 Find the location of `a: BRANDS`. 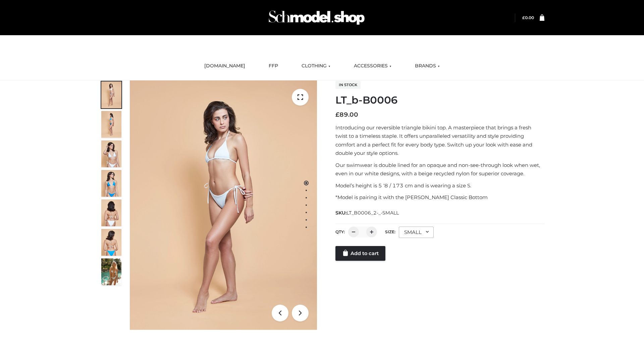

a: BRANDS is located at coordinates (427, 66).